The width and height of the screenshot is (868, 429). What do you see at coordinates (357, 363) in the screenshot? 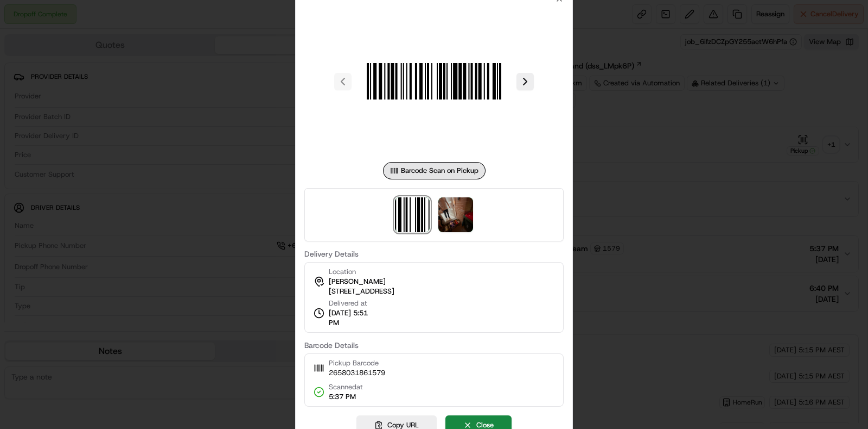
I see `span: Pickup Barcode` at bounding box center [357, 363].